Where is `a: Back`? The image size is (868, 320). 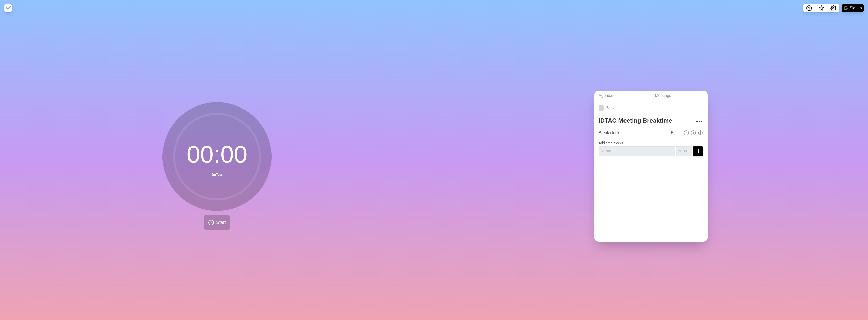 a: Back is located at coordinates (651, 108).